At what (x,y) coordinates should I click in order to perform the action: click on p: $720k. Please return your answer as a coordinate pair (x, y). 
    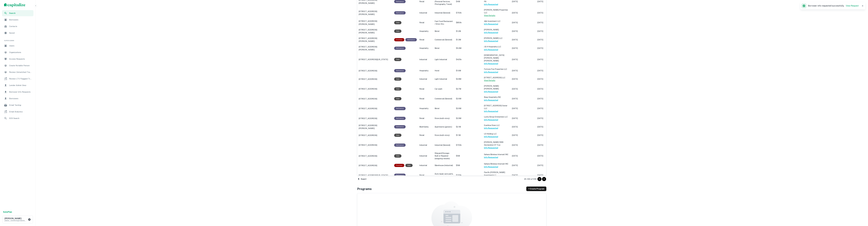
    Looking at the image, I should click on (469, 175).